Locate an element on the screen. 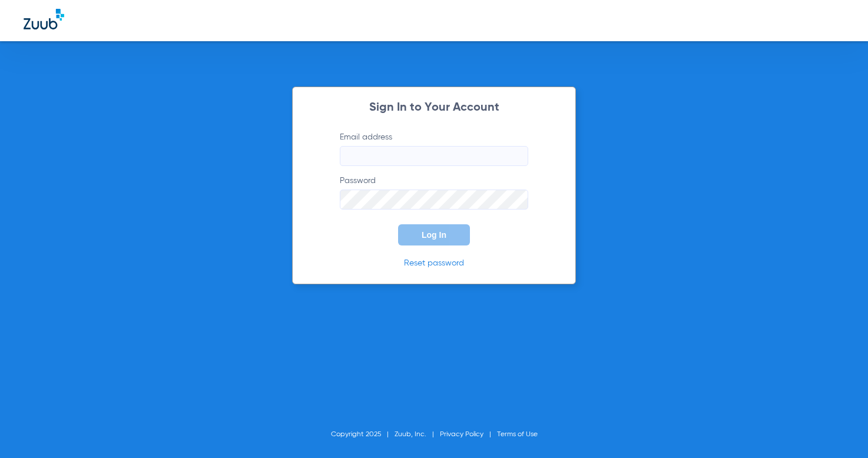  a: Privacy Policy is located at coordinates (462, 434).